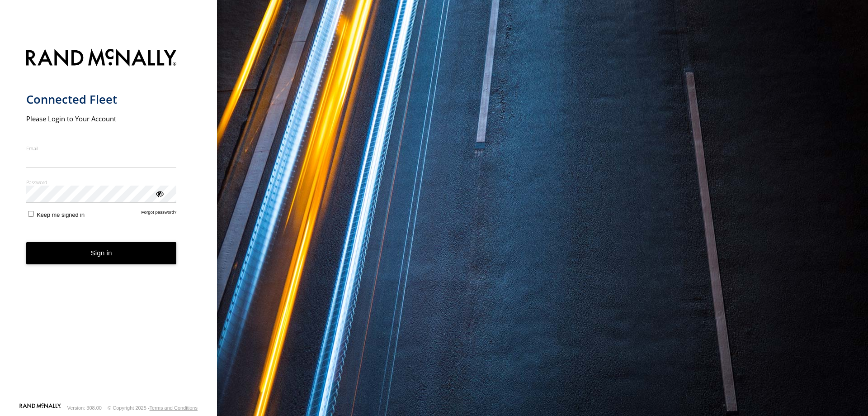  Describe the element at coordinates (101, 58) in the screenshot. I see `img: Rand McNally` at that location.